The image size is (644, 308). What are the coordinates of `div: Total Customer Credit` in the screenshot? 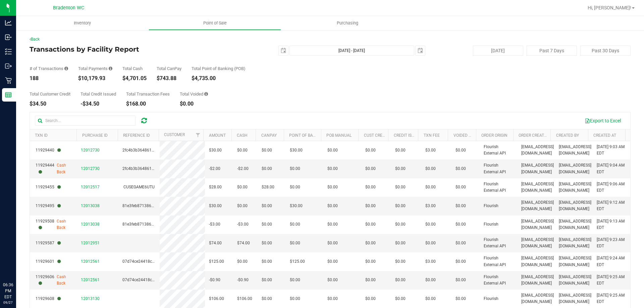 It's located at (50, 94).